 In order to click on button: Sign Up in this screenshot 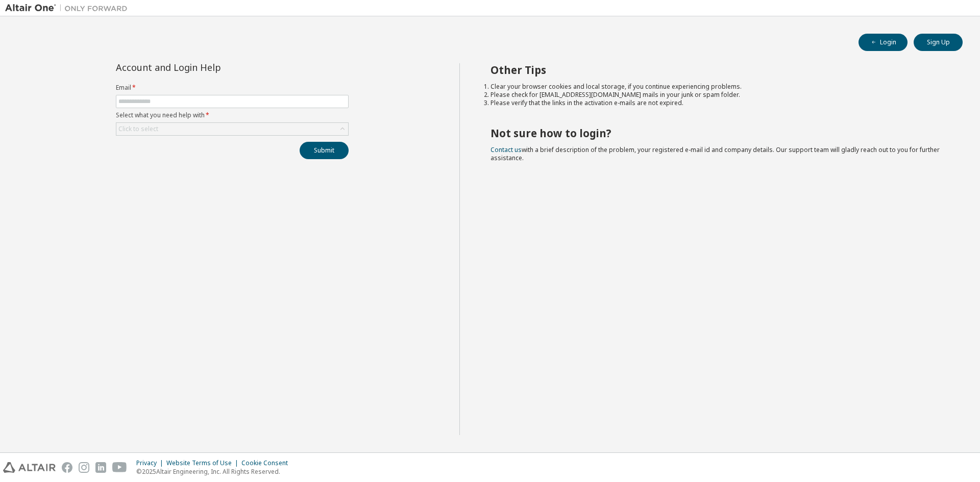, I will do `click(938, 42)`.